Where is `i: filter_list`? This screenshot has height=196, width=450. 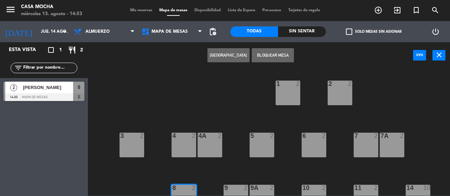
i: filter_list is located at coordinates (18, 68).